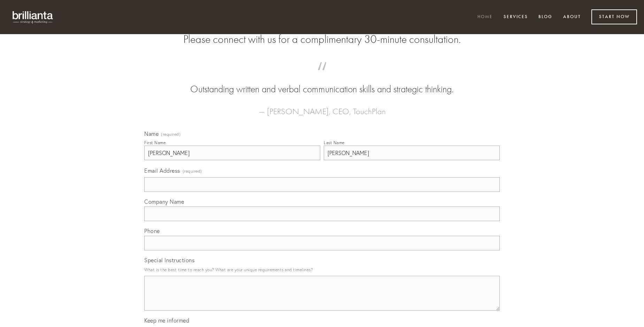 This screenshot has width=644, height=327. I want to click on span: Name, so click(151, 134).